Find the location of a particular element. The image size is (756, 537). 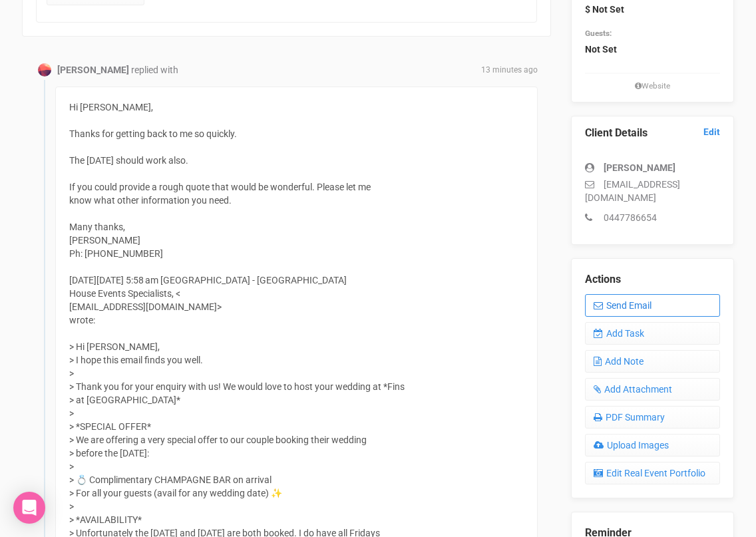

a: PDF Summary is located at coordinates (652, 417).